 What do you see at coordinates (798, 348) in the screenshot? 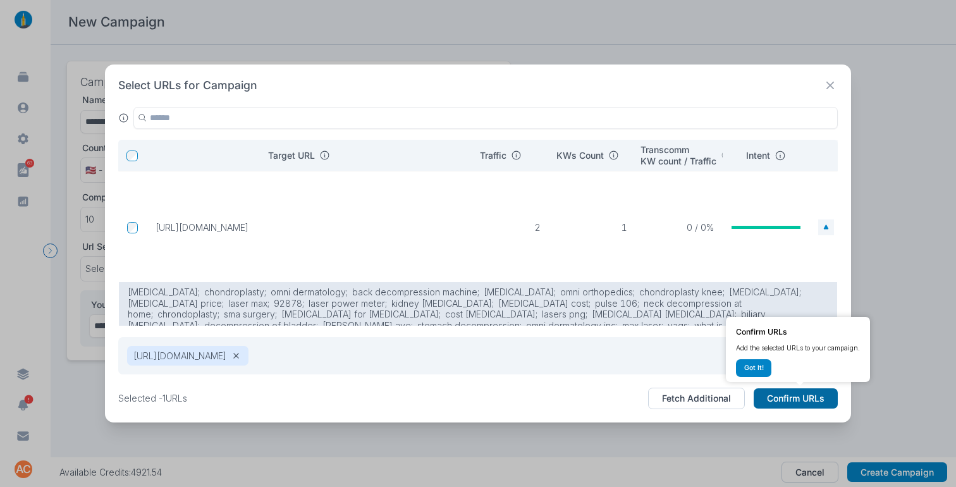
I see `p: Add the selected URLs to your campaign.` at bounding box center [798, 348].